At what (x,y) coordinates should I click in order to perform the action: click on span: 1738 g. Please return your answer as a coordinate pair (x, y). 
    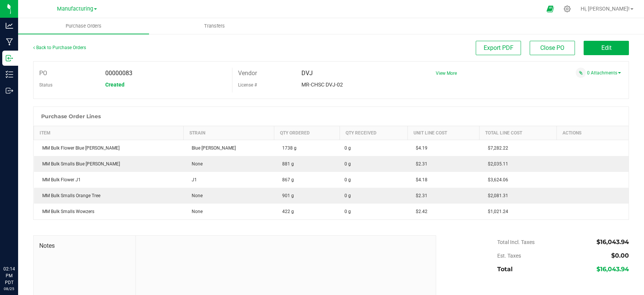
    Looking at the image, I should click on (287, 148).